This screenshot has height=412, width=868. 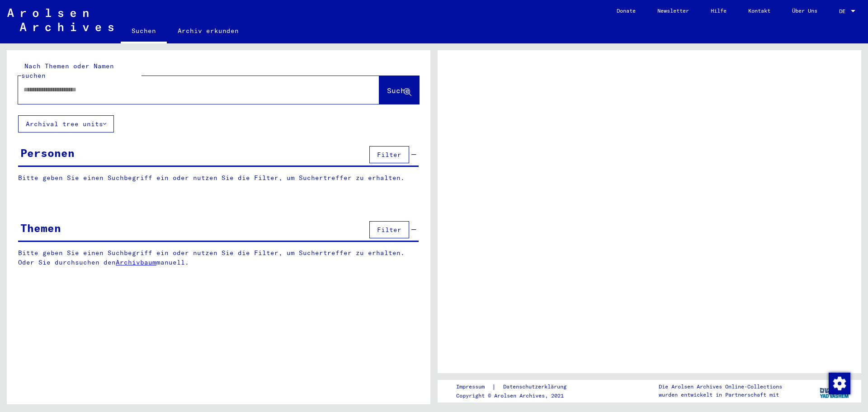 I want to click on p: Die Arolsen Archives Online-Collections, so click(x=720, y=387).